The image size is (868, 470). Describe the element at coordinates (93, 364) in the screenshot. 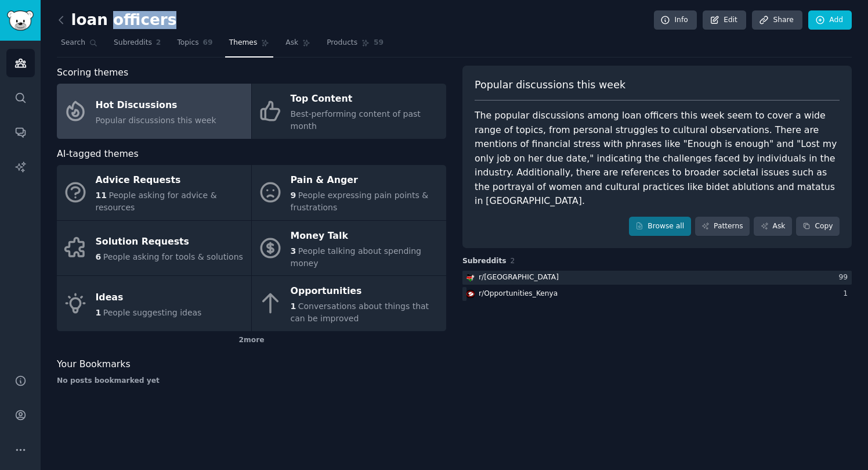

I see `span: Your Bookmarks` at that location.